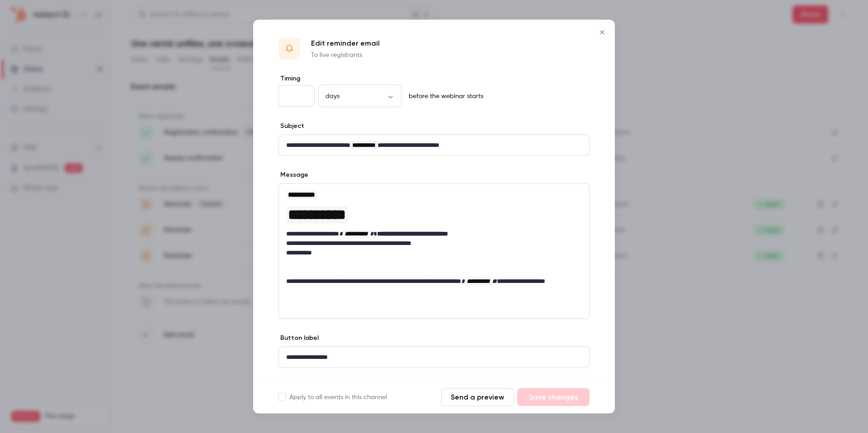 This screenshot has width=868, height=433. Describe the element at coordinates (298, 338) in the screenshot. I see `label: Button label` at that location.